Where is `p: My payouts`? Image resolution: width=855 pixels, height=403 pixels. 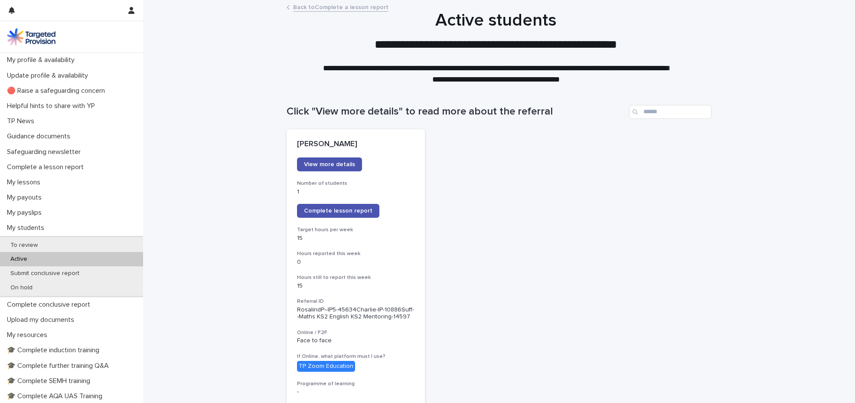 p: My payouts is located at coordinates (26, 197).